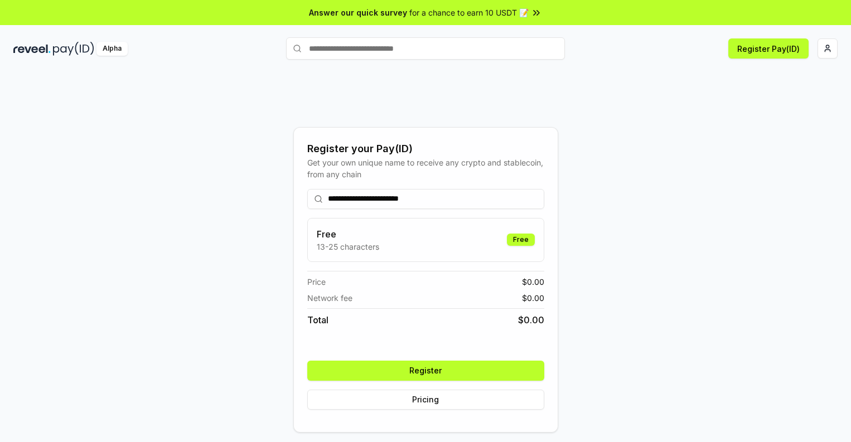 This screenshot has width=851, height=442. What do you see at coordinates (32, 49) in the screenshot?
I see `img: reveel_dark` at bounding box center [32, 49].